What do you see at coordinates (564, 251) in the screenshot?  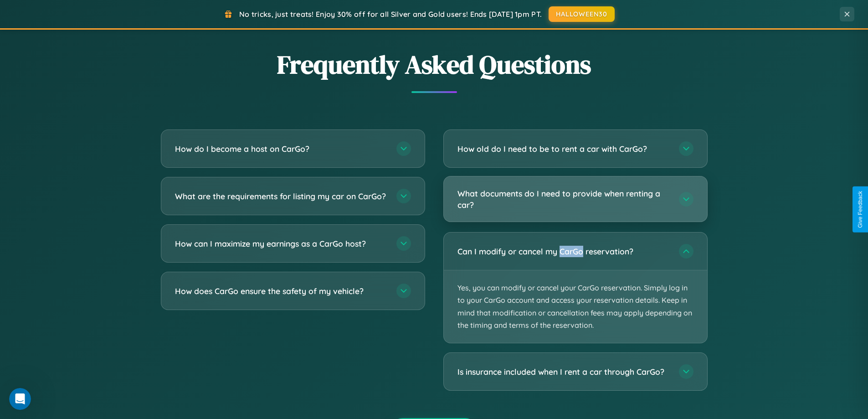 I see `h3: Can I modify or cancel my CarGo reservation?` at bounding box center [564, 251].